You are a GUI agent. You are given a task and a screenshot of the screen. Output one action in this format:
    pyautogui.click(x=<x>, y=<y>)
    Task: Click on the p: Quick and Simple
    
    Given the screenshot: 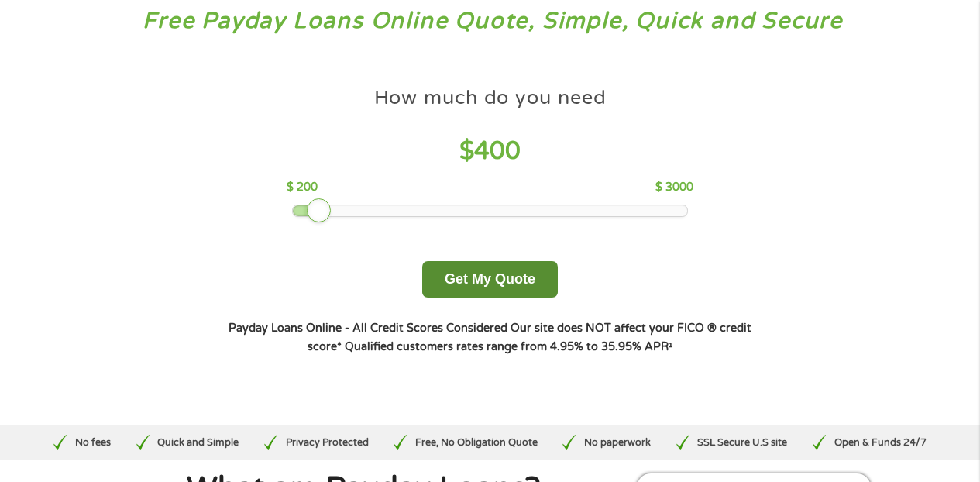 What is the action you would take?
    pyautogui.click(x=197, y=442)
    